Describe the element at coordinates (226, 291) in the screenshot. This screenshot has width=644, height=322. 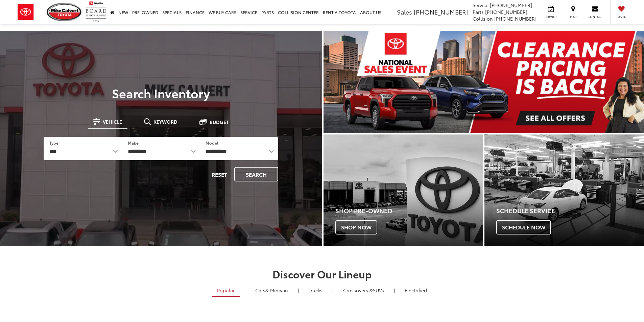
I see `a: Popular` at that location.